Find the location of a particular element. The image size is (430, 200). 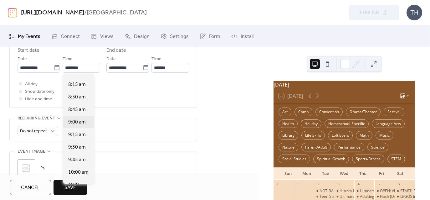

span: Connect is located at coordinates (70, 37).